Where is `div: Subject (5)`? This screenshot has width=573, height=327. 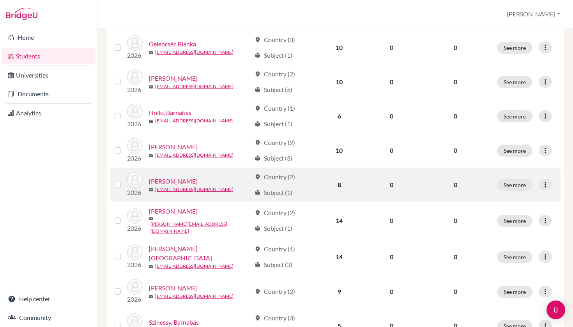
div: Subject (5) is located at coordinates (273, 90).